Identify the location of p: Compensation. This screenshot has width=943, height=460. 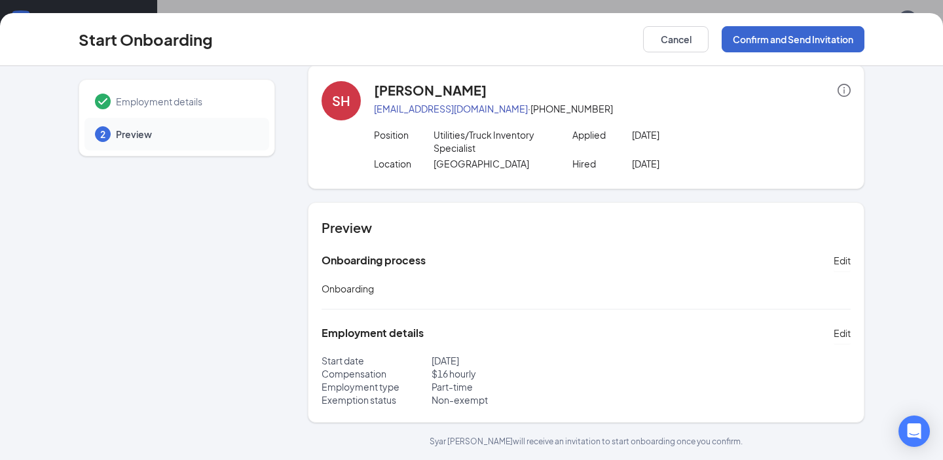
(377, 374).